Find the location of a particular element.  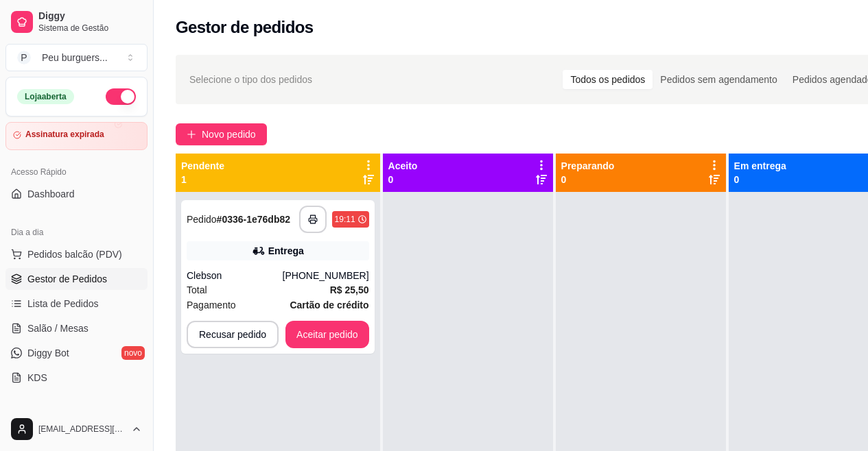

p: Em entrega is located at coordinates (760, 166).